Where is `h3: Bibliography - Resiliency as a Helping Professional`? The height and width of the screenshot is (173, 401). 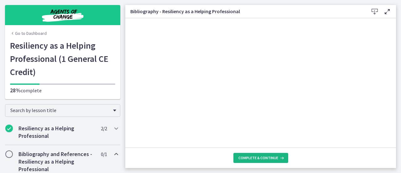 h3: Bibliography - Resiliency as a Helping Professional is located at coordinates (244, 11).